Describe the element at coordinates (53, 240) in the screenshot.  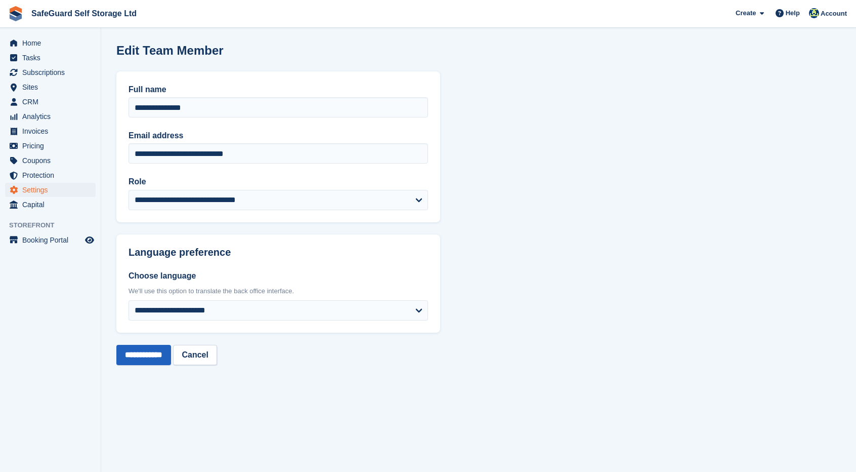
I see `span: Booking Portal` at that location.